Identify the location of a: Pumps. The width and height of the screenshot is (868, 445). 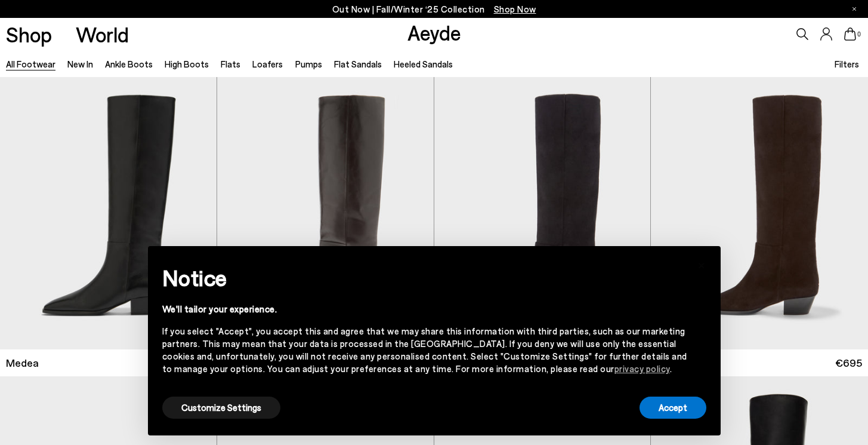
(308, 64).